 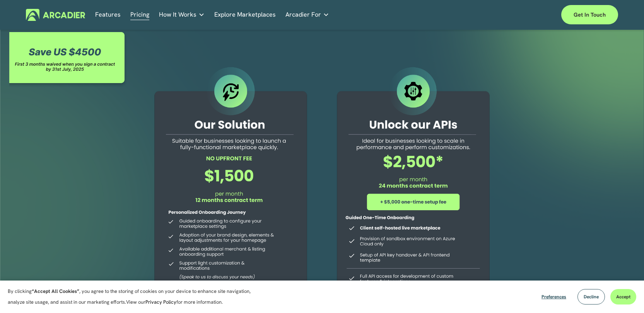 I want to click on a: Get in touch, so click(x=590, y=15).